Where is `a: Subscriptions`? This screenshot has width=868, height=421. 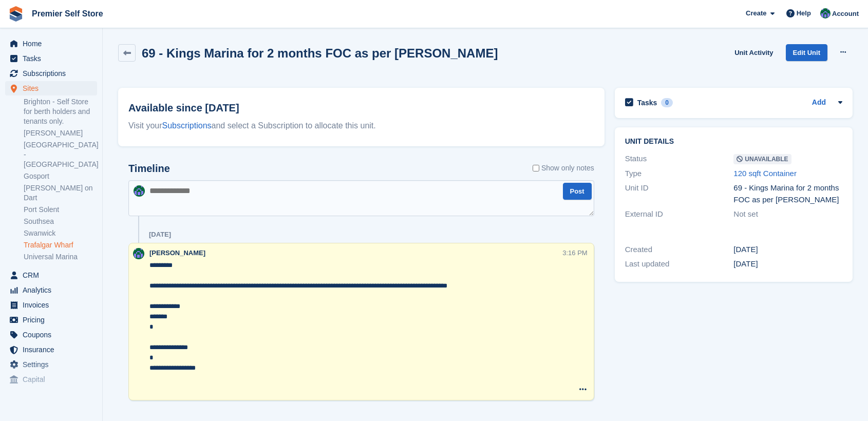 a: Subscriptions is located at coordinates (187, 125).